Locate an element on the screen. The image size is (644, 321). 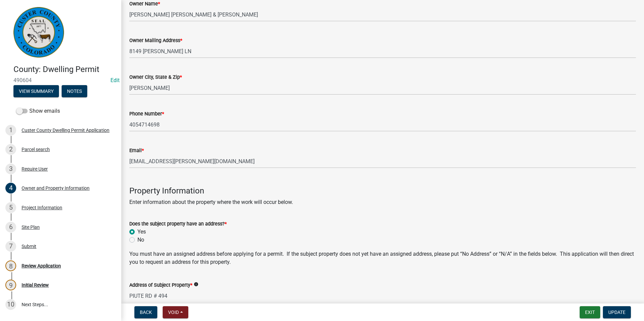
div: 4 is located at coordinates (11, 188).